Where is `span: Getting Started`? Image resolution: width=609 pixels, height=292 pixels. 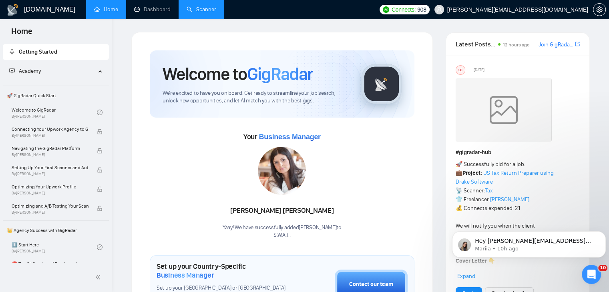 span: Getting Started is located at coordinates (38, 52).